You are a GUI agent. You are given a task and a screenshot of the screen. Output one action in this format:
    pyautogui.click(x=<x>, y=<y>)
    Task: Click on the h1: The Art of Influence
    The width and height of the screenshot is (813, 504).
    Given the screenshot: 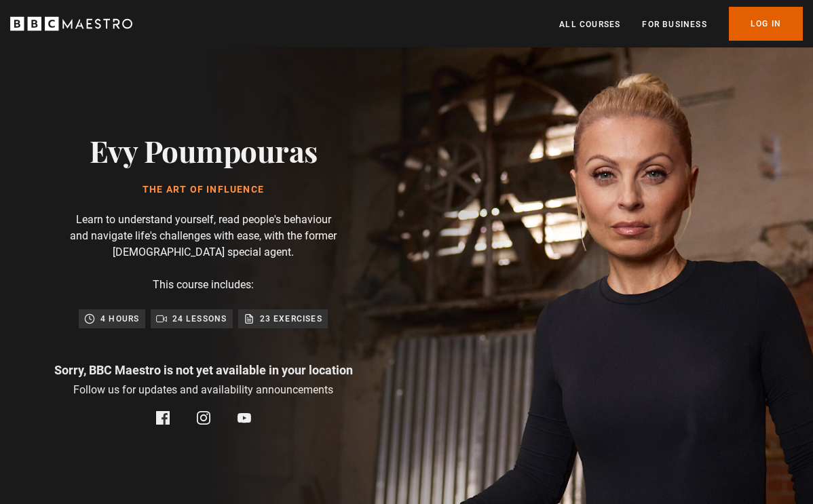 What is the action you would take?
    pyautogui.click(x=203, y=190)
    